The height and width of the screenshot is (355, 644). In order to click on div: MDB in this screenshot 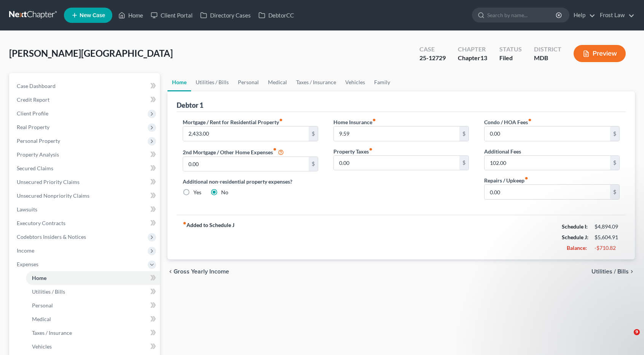, I will do `click(548, 58)`.